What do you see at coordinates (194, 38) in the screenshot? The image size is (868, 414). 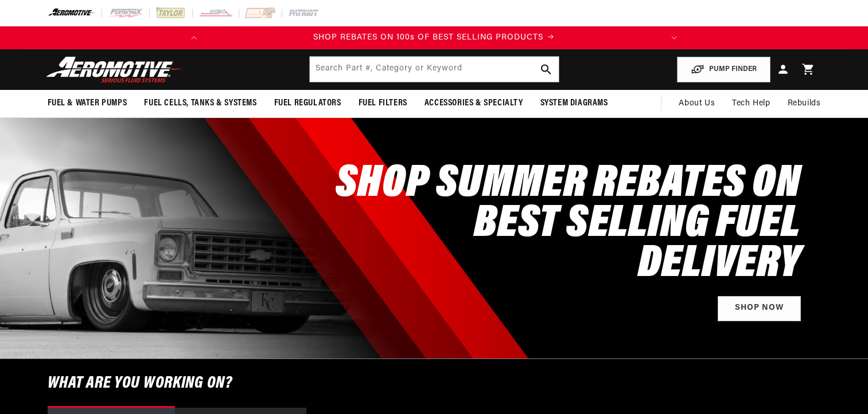 I see `button: Translation missing: en.sections.announcements.previous_announcement` at bounding box center [194, 38].